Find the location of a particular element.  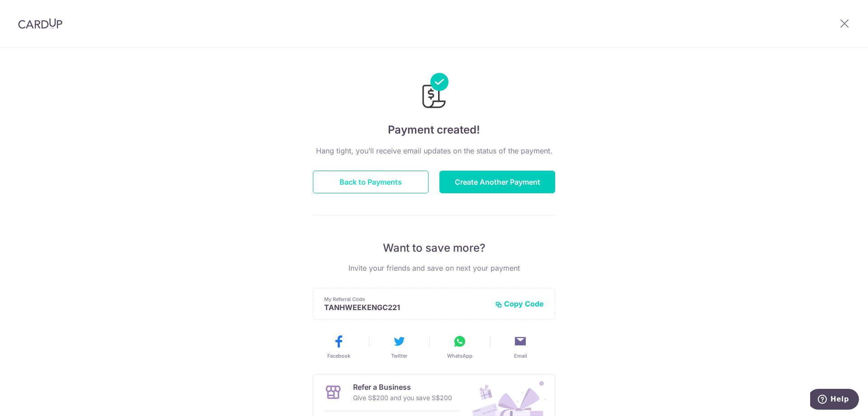

p: Give S$200 and you save S$200 is located at coordinates (402, 398).